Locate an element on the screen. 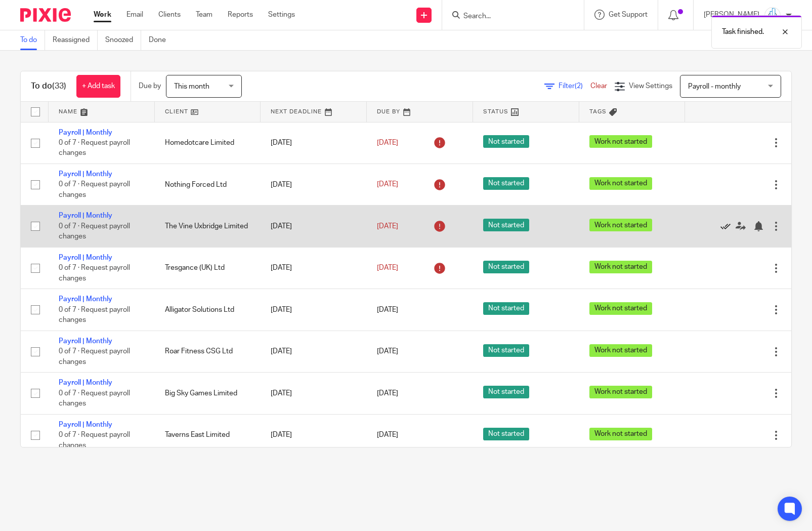 This screenshot has width=812, height=531. img: Pixie is located at coordinates (45, 14).